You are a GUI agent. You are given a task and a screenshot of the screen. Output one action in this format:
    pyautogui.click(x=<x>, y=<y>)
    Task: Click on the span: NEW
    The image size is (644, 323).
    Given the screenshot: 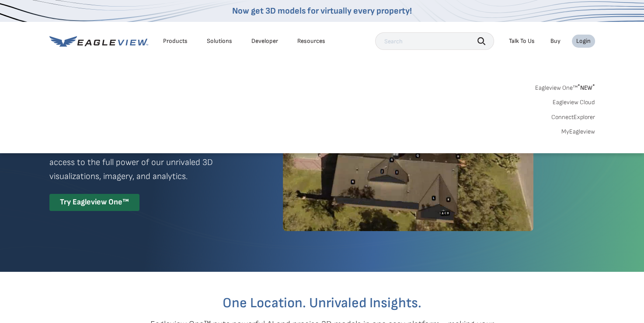 What is the action you would take?
    pyautogui.click(x=587, y=87)
    